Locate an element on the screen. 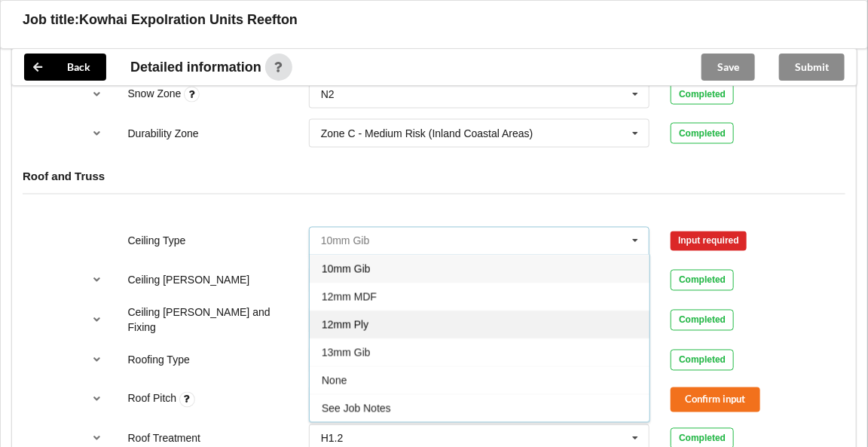 The width and height of the screenshot is (868, 447). span: See Job Notes is located at coordinates (356, 409).